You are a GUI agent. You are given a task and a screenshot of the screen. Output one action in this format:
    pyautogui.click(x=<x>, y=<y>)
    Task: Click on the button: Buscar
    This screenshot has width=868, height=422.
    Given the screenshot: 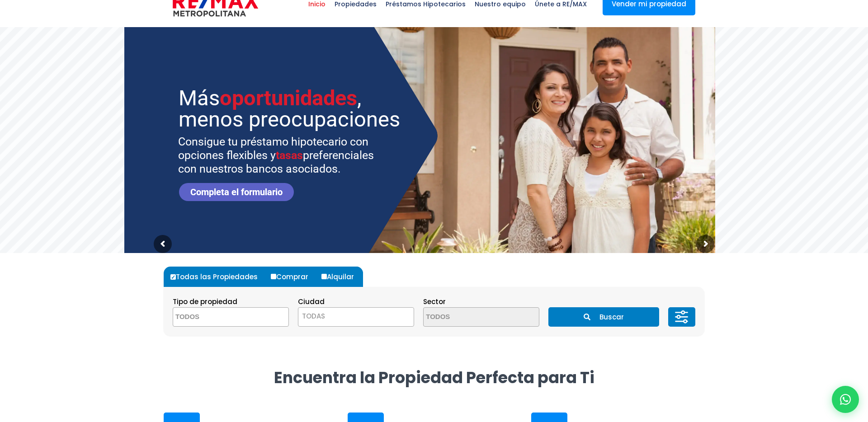 What is the action you would take?
    pyautogui.click(x=604, y=317)
    